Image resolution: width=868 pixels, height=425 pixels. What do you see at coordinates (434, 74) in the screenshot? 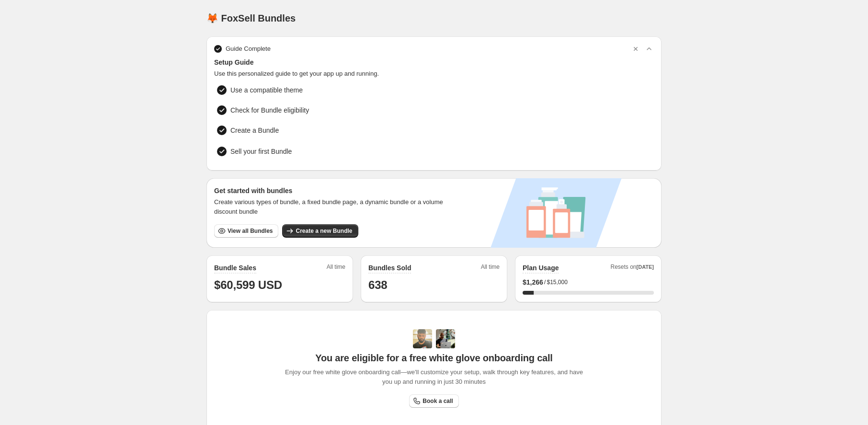
I see `span: Use this personalized guide to get your app up and running.` at bounding box center [434, 74].